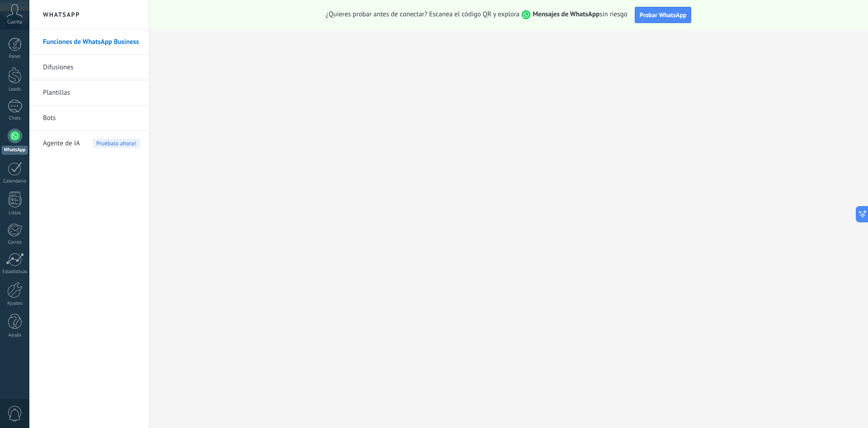 This screenshot has width=868, height=428. What do you see at coordinates (89, 93) in the screenshot?
I see `li: Plantillas` at bounding box center [89, 93].